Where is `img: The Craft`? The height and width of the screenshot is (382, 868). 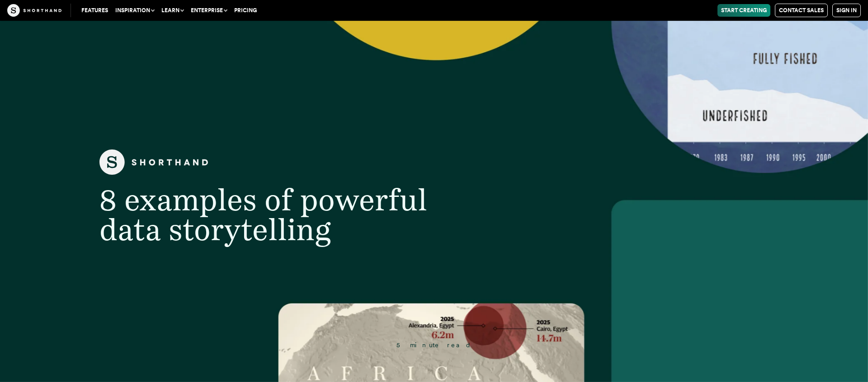
img: The Craft is located at coordinates (34, 10).